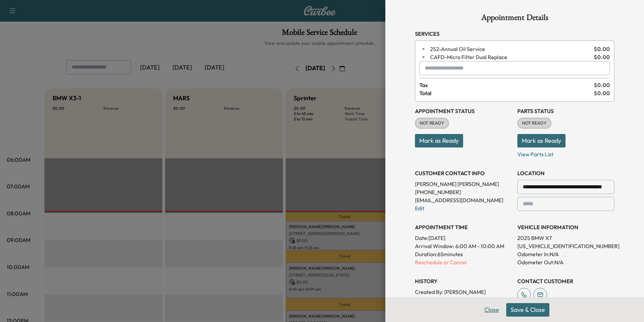 This screenshot has height=322, width=644. I want to click on p: View Parts List, so click(566, 153).